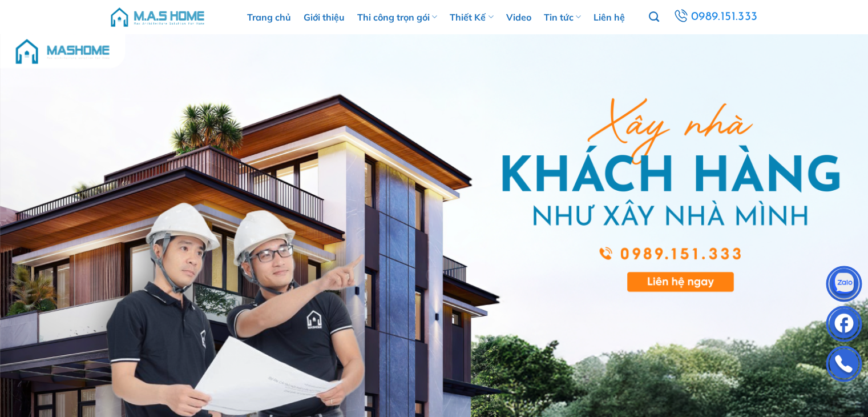 The height and width of the screenshot is (417, 868). Describe the element at coordinates (844, 326) in the screenshot. I see `img: Facebook` at that location.